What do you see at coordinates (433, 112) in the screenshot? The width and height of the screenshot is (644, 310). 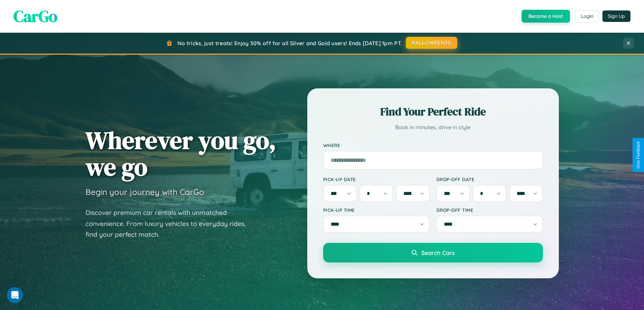 I see `h2: Find Your Perfect Ride` at bounding box center [433, 112].